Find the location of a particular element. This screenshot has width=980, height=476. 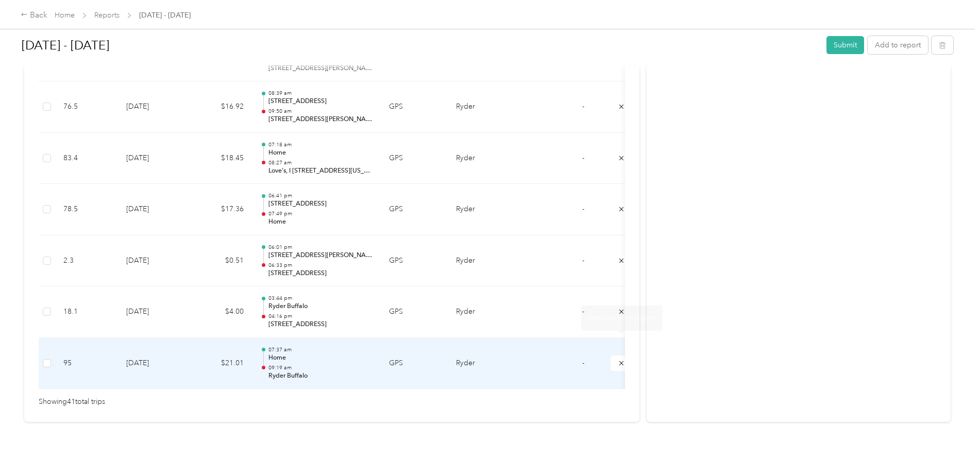

td: 76.5 is located at coordinates (87, 107).